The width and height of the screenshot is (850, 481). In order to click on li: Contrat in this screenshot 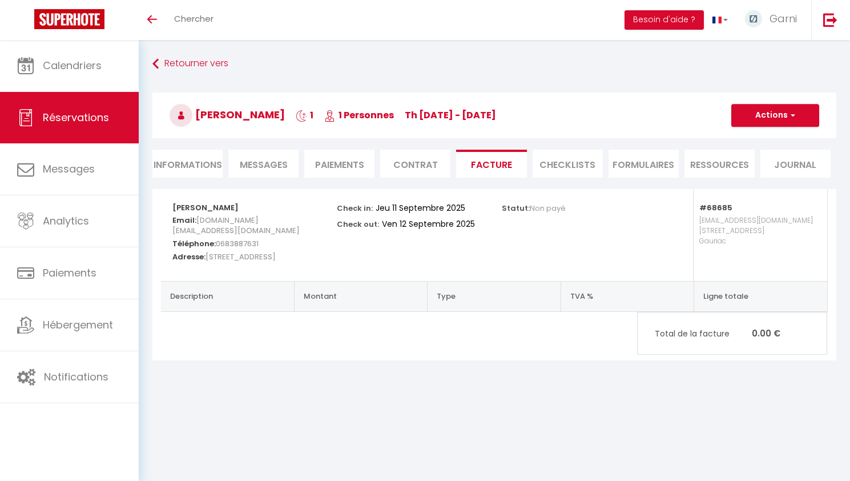, I will do `click(415, 163)`.